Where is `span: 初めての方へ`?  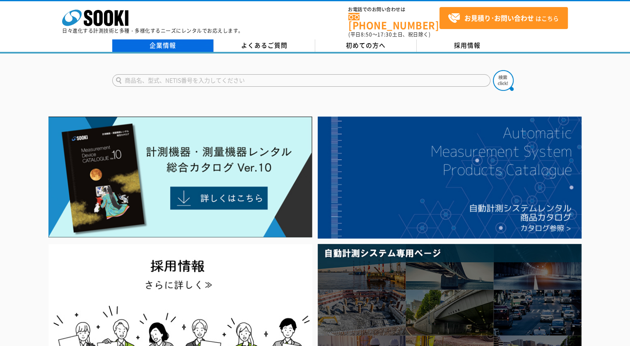 span: 初めての方へ is located at coordinates (366, 45).